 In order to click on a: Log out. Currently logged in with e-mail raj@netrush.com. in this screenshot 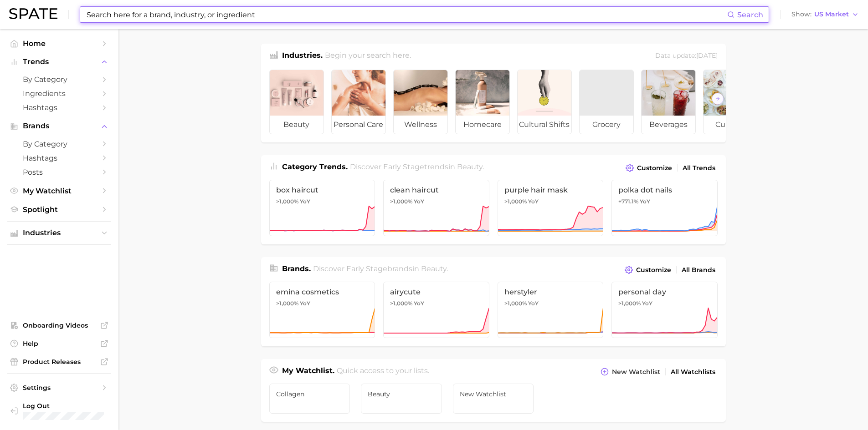, I will do `click(59, 411)`.